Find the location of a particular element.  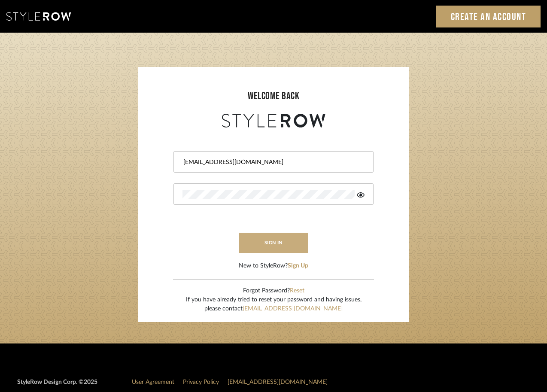

div: New to StyleRow? is located at coordinates (273, 266).